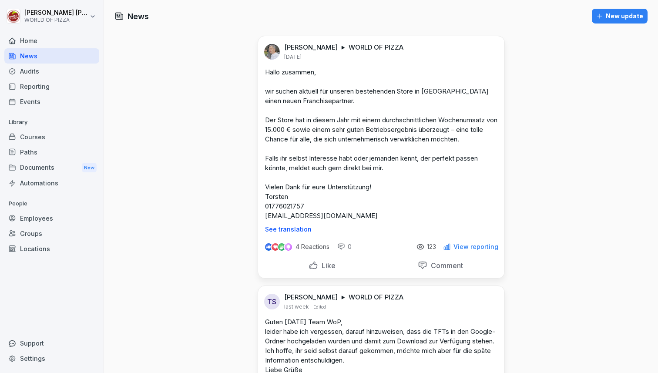  Describe the element at coordinates (52, 183) in the screenshot. I see `div: Automations` at that location.